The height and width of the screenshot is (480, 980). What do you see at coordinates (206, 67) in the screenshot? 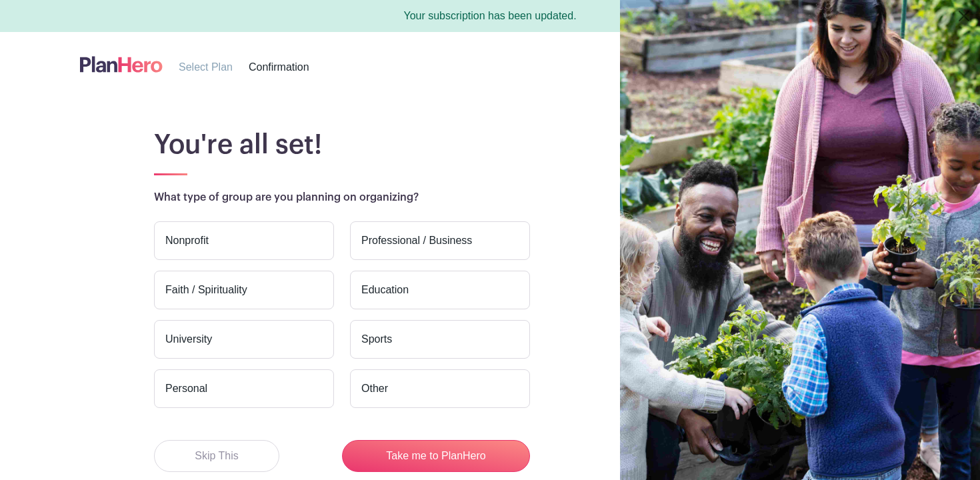
I see `span: Select Plan` at bounding box center [206, 67].